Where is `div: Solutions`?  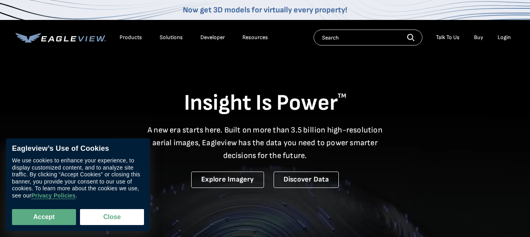
div: Solutions is located at coordinates (171, 38).